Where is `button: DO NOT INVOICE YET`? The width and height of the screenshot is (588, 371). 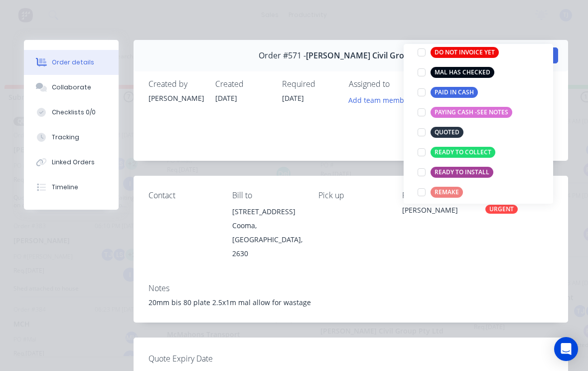 button: DO NOT INVOICE YET is located at coordinates (458, 52).